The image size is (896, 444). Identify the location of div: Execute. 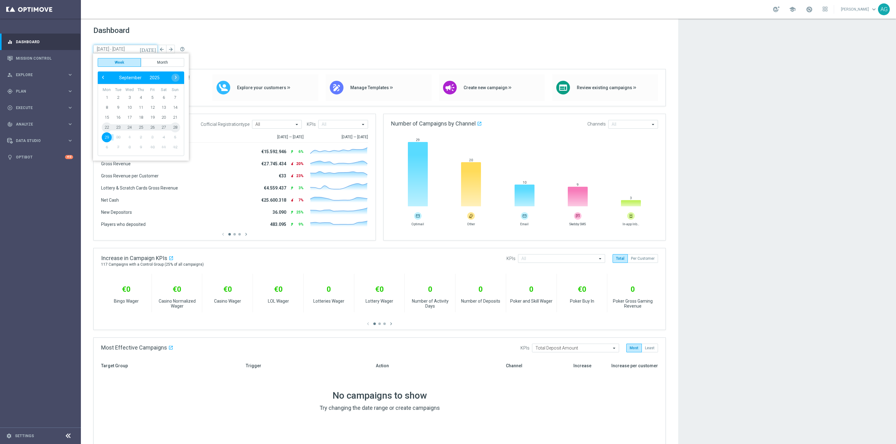
(37, 108).